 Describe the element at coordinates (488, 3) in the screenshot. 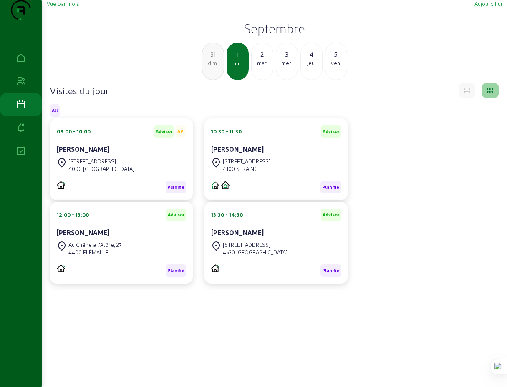

I see `span: Aujourd'hui` at that location.